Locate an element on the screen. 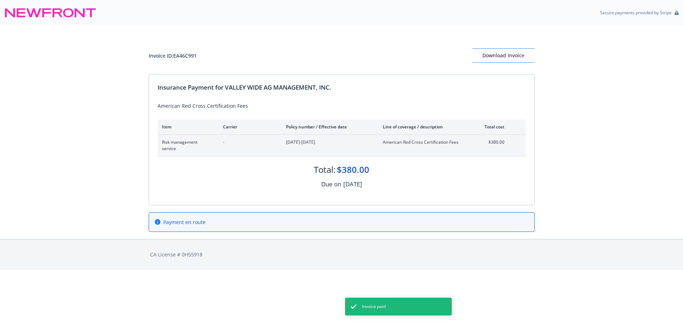 This screenshot has height=324, width=683. span: Invoice paid is located at coordinates (374, 307).